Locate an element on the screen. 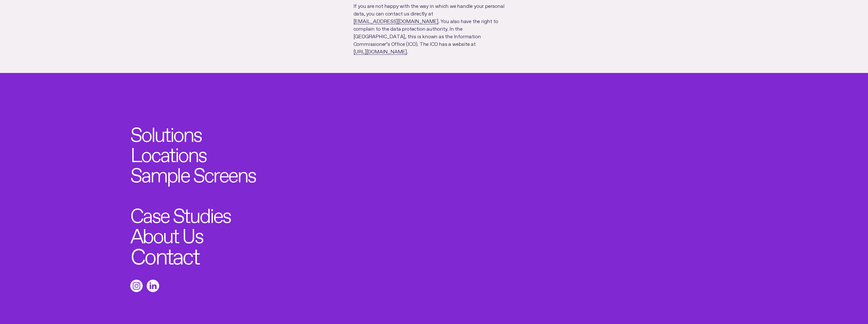 This screenshot has height=324, width=868. a: Solutions is located at coordinates (166, 132).